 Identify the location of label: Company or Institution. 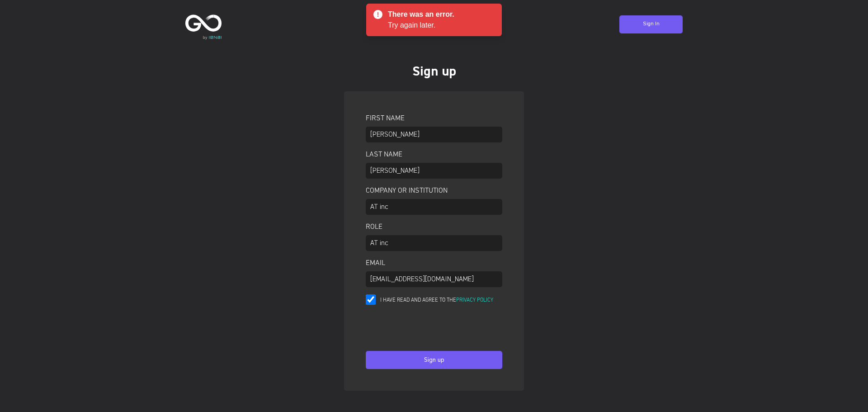
(434, 190).